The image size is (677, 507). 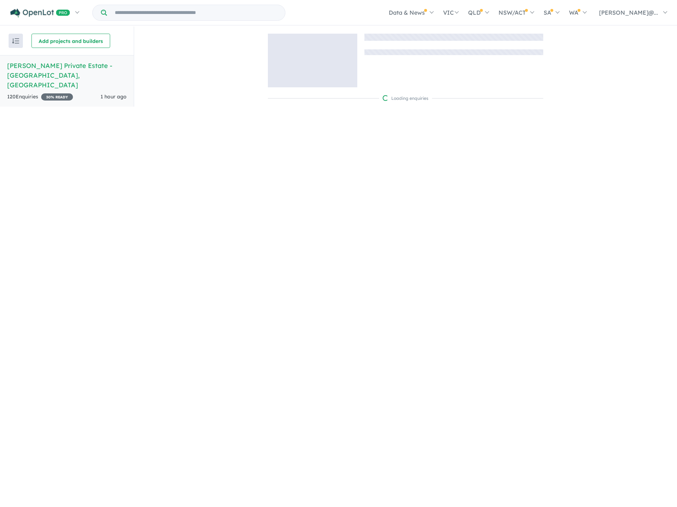 What do you see at coordinates (405, 98) in the screenshot?
I see `div: Loading enquiries` at bounding box center [405, 98].